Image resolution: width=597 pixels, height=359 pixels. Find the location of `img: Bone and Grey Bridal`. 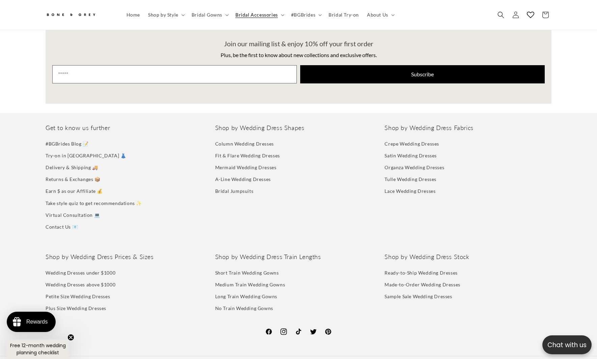

img: Bone and Grey Bridal is located at coordinates (71, 15).